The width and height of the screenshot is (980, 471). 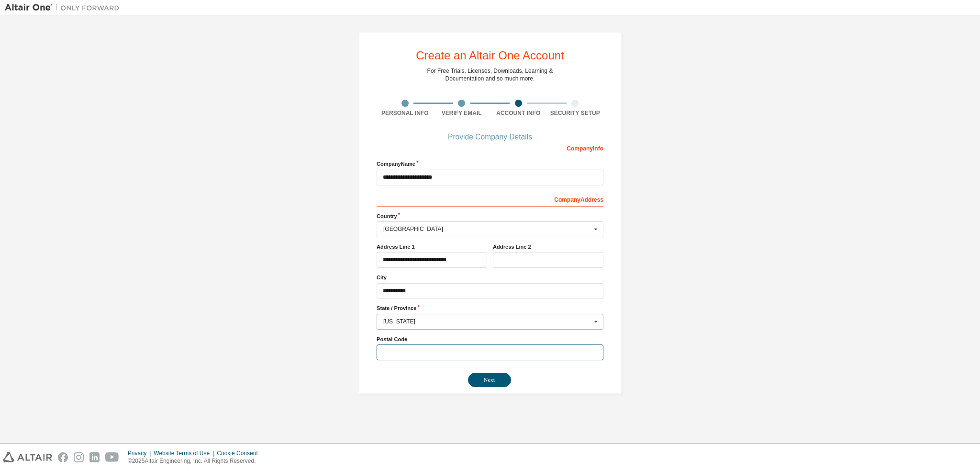 What do you see at coordinates (185, 453) in the screenshot?
I see `div: Website Terms of Use` at bounding box center [185, 453].